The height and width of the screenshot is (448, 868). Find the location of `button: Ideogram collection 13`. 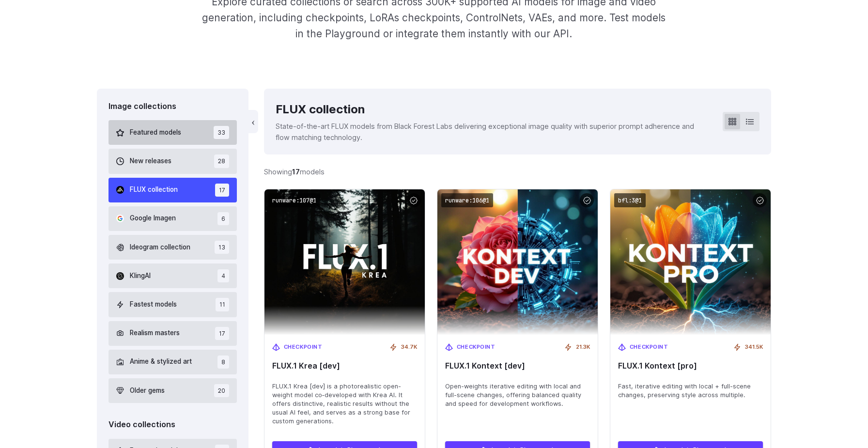

button: Ideogram collection 13 is located at coordinates (172, 247).